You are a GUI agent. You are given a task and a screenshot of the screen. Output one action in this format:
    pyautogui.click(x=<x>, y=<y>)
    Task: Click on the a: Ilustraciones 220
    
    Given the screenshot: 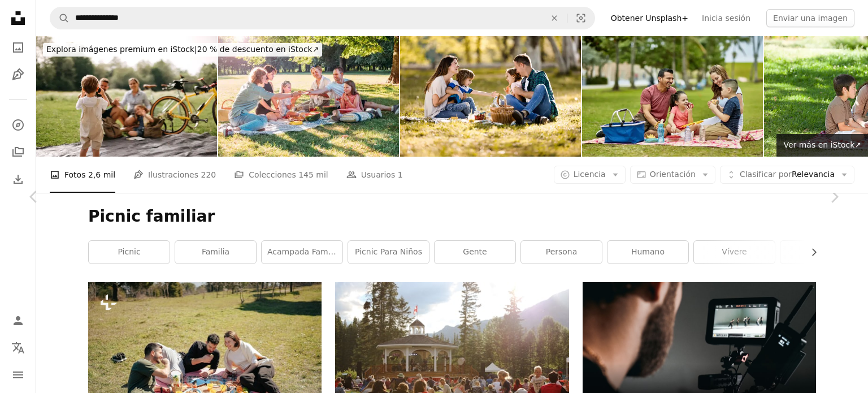 What is the action you would take?
    pyautogui.click(x=175, y=175)
    